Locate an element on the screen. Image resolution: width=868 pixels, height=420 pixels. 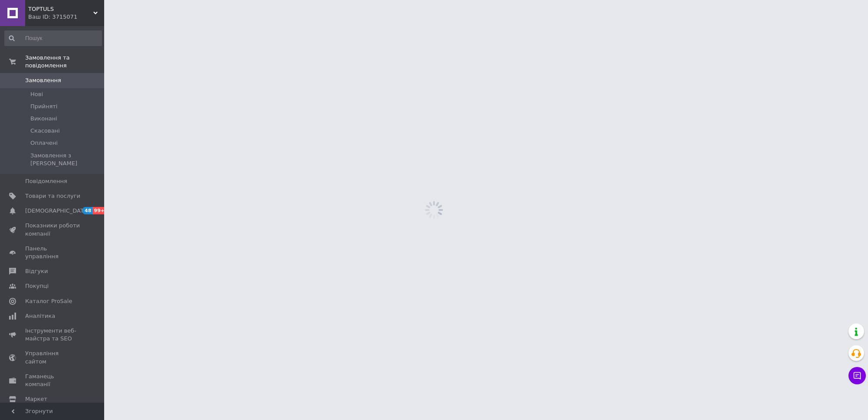
span: Відгуки is located at coordinates (36, 271).